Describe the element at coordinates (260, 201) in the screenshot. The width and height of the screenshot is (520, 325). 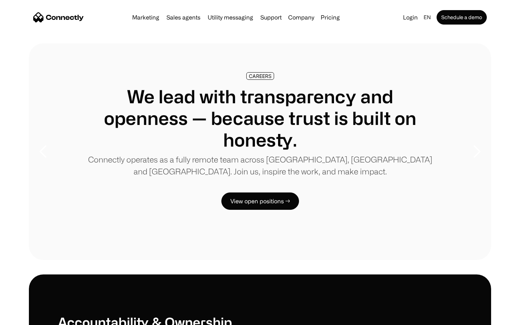
I see `a: View open positions →` at that location.